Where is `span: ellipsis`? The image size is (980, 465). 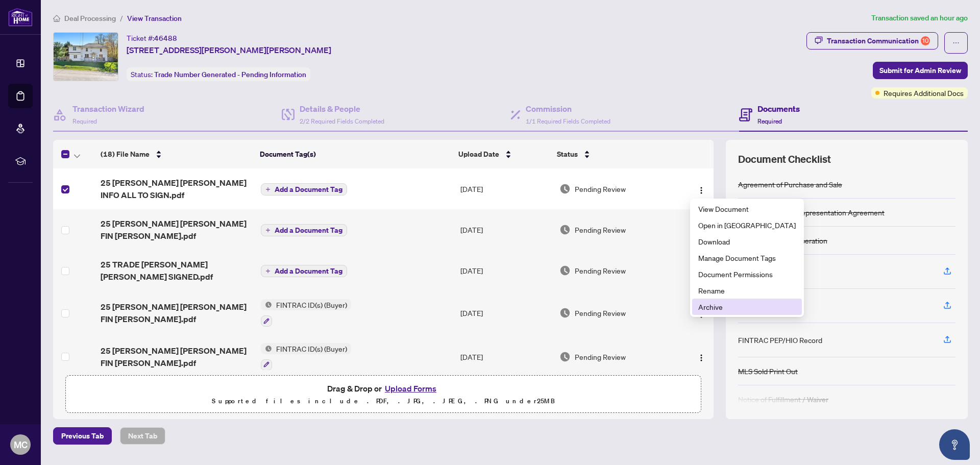
span: ellipsis is located at coordinates (956, 43).